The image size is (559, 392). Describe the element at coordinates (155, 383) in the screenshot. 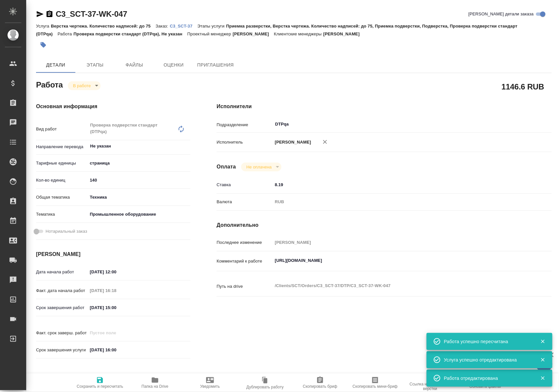

I see `button: Папка на Drive` at that location.